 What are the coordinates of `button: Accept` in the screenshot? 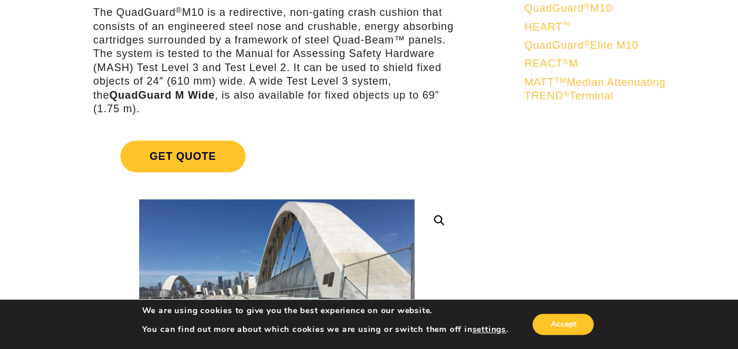 It's located at (563, 324).